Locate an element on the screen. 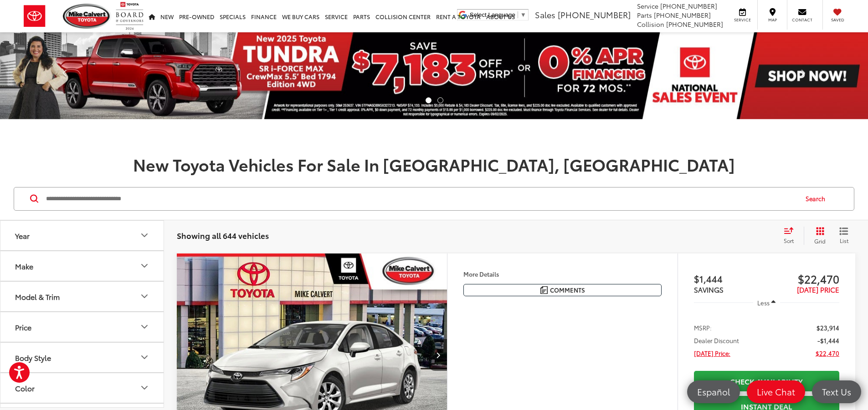 The image size is (868, 410). span: Dealer Discount is located at coordinates (716, 340).